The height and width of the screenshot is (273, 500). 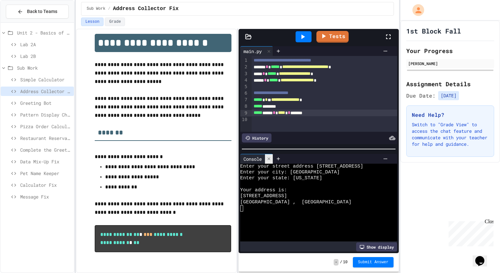 I want to click on button: Submit Answer, so click(x=373, y=262).